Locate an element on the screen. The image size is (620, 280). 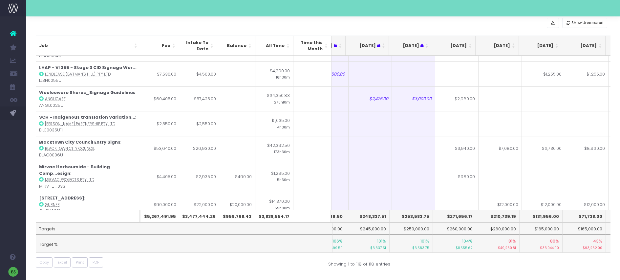
td: $7,530.00 is located at coordinates (160, 74).